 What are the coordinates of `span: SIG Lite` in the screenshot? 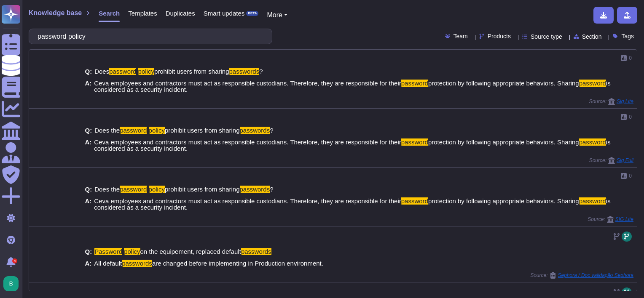 It's located at (624, 219).